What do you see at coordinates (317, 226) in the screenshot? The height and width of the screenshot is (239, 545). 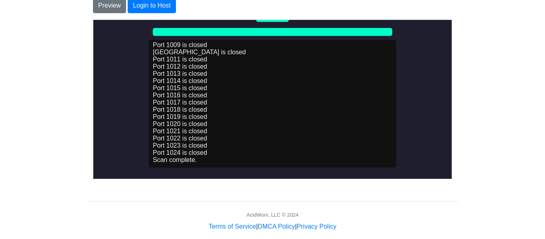 I see `a: Privacy Policy` at bounding box center [317, 226].